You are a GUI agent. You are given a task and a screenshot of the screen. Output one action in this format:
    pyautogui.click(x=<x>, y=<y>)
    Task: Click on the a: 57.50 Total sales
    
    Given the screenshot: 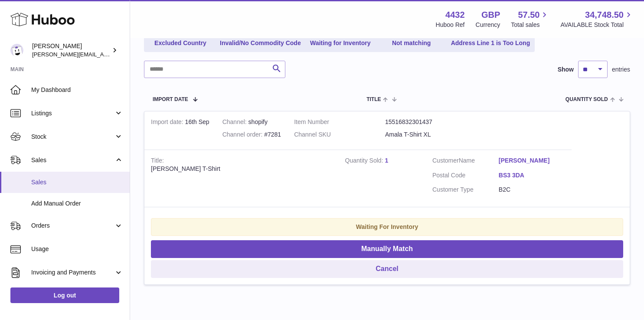 What is the action you would take?
    pyautogui.click(x=530, y=19)
    